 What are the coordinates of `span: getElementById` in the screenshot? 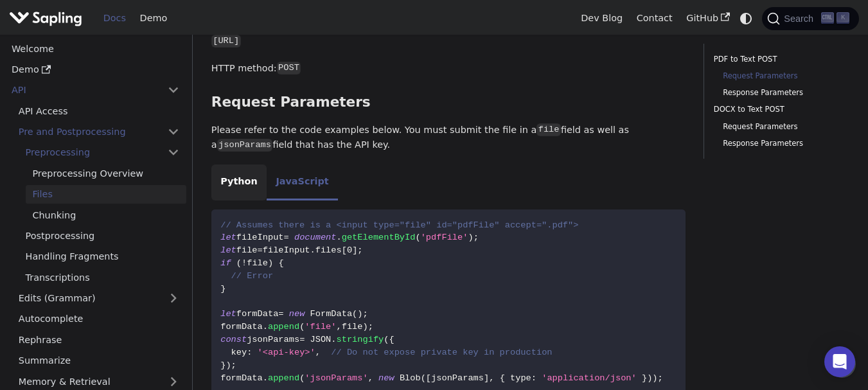 It's located at (378, 237).